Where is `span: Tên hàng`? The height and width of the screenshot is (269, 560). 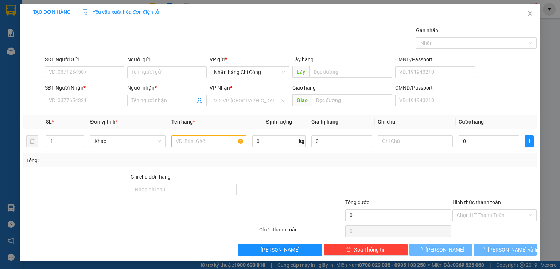 span: Tên hàng is located at coordinates (183, 122).